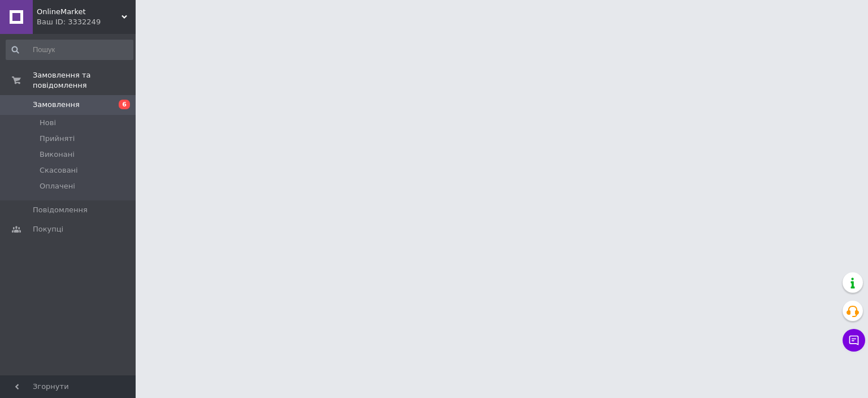 The height and width of the screenshot is (398, 868). What do you see at coordinates (124, 104) in the screenshot?
I see `span: 6` at bounding box center [124, 104].